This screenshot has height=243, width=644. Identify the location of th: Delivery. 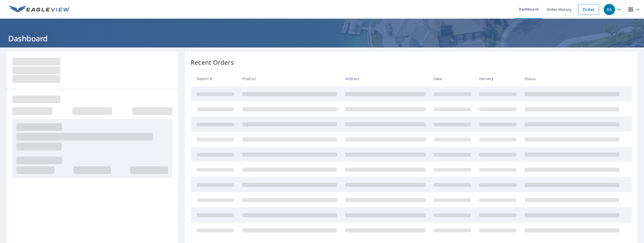
(497, 78).